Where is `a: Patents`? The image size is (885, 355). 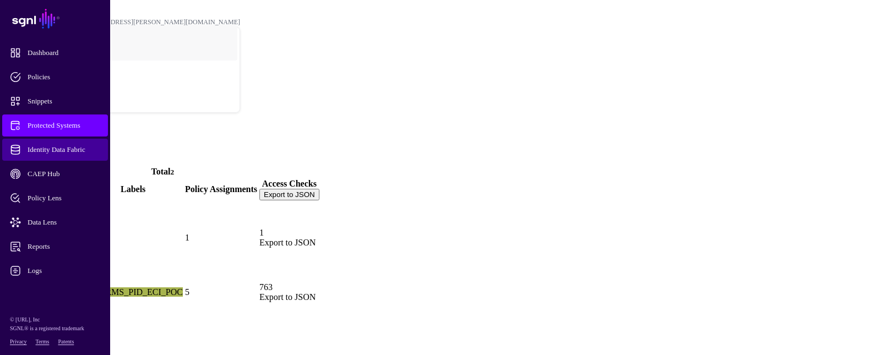
a: Patents is located at coordinates (66, 341).